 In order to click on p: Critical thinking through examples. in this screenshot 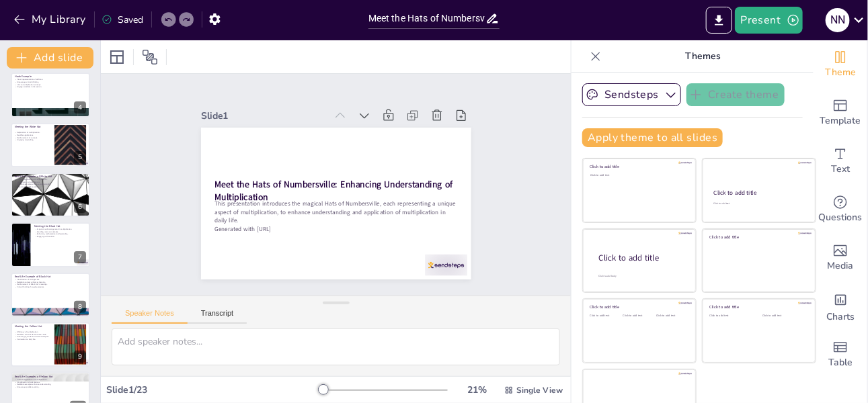, I will do `click(50, 287)`.